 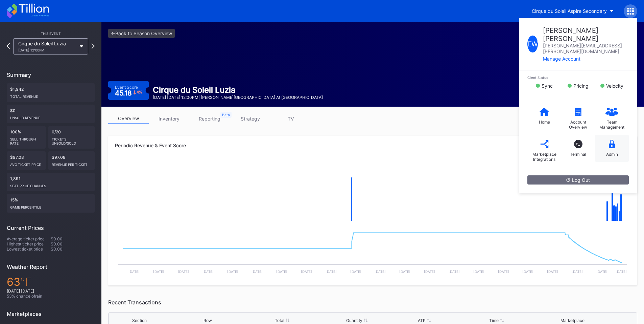 What do you see at coordinates (72, 137) in the screenshot?
I see `div: 0/20` at bounding box center [72, 137].